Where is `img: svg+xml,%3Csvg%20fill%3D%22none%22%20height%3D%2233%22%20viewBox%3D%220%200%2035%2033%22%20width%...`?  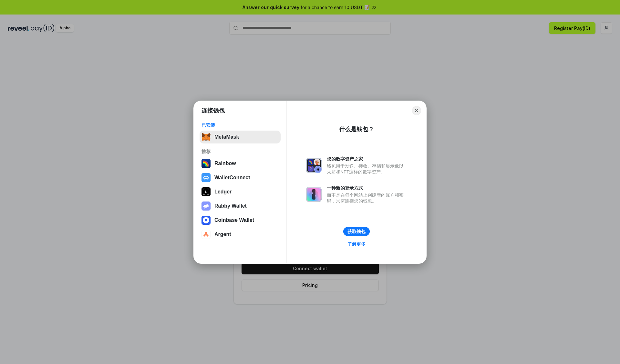
img: svg+xml,%3Csvg%20fill%3D%22none%22%20height%3D%2233%22%20viewBox%3D%220%200%2035%2033%22%20width%... is located at coordinates (206, 137).